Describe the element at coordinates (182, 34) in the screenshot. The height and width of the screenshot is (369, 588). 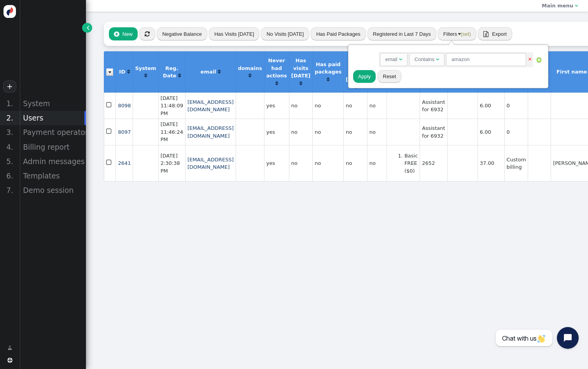
I see `button: Negative Balance` at that location.